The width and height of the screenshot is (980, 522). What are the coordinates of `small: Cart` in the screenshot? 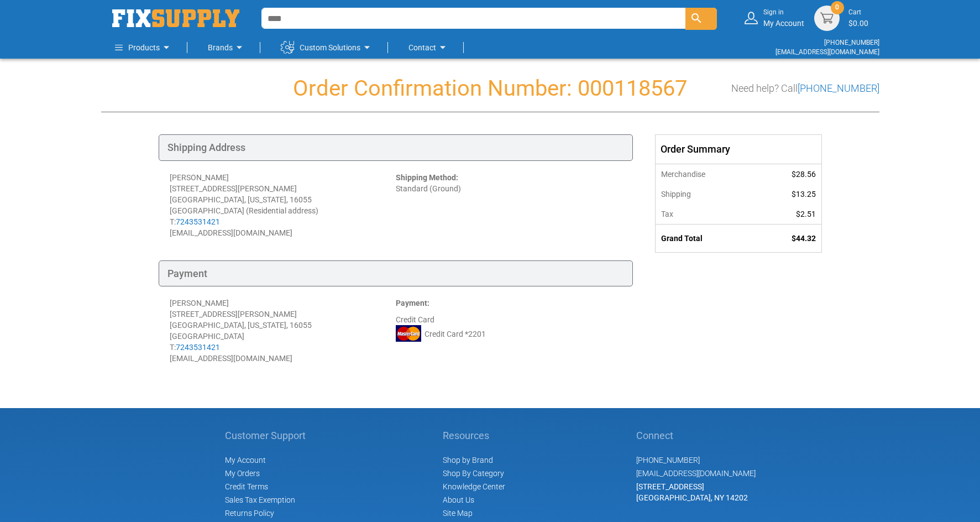 It's located at (858, 12).